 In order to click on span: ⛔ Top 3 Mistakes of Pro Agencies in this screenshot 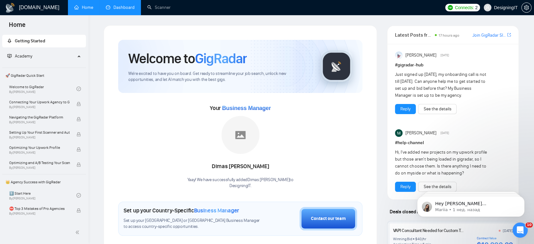, I will do `click(39, 208)`.